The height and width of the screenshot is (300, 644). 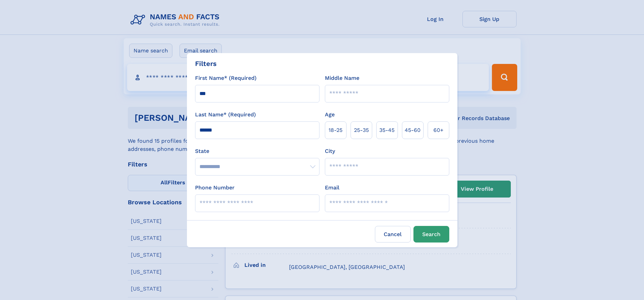 I want to click on label: First Name* (Required), so click(x=226, y=78).